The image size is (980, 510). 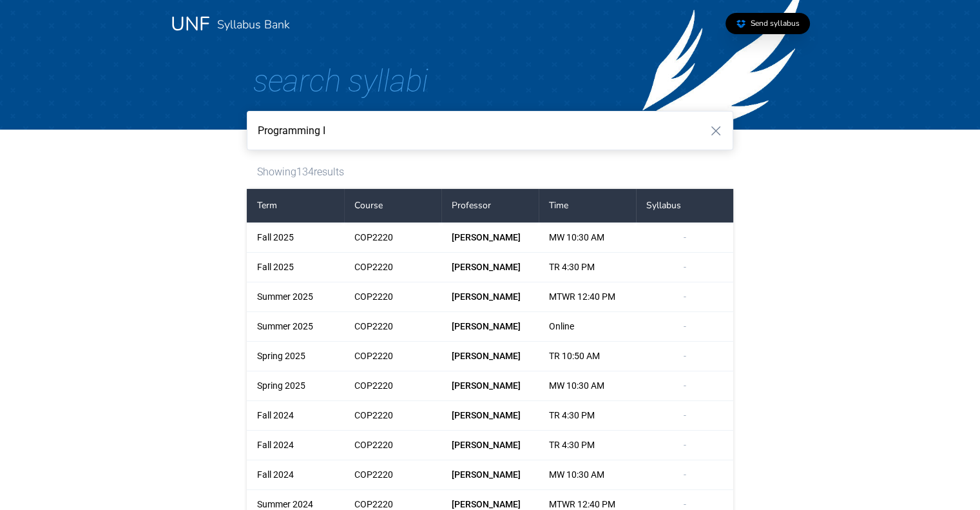 I want to click on div: TR 10:50 AM, so click(x=587, y=356).